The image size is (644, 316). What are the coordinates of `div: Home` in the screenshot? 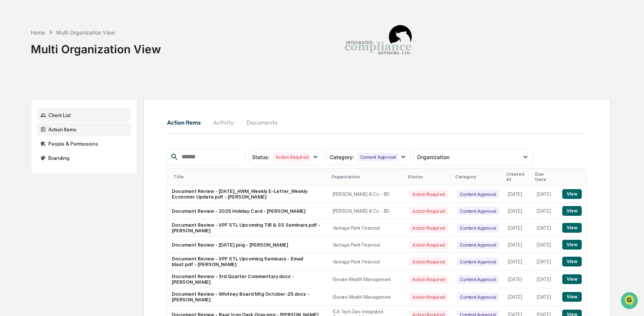 It's located at (38, 33).